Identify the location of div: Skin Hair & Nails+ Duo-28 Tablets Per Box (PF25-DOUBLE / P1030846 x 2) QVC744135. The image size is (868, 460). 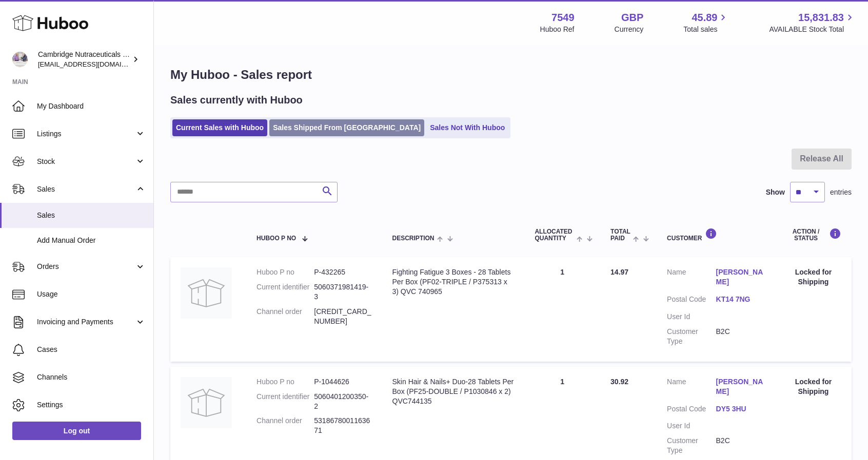
(453, 392).